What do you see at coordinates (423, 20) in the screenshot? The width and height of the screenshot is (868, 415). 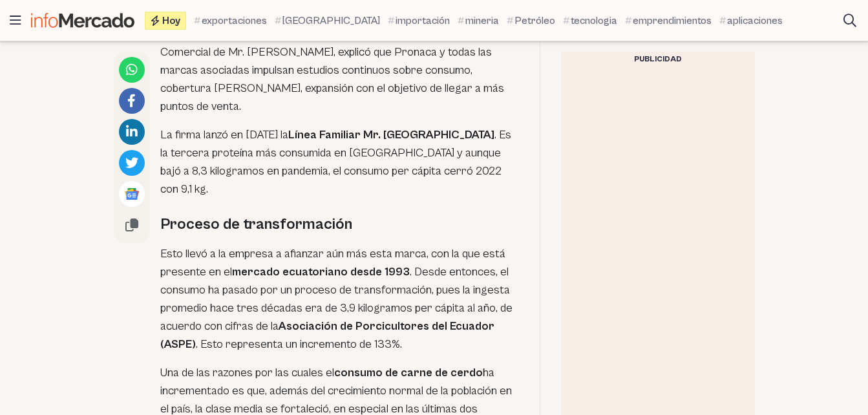 I see `span: importación` at bounding box center [423, 20].